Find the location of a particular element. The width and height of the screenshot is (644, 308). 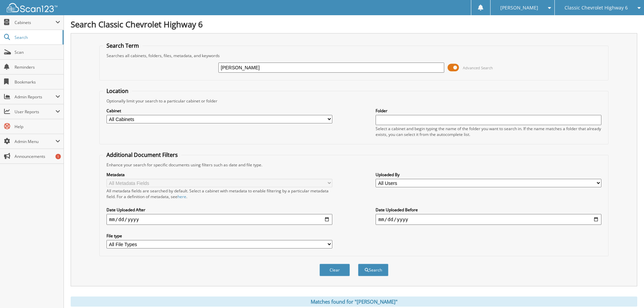

div: All metadata fields are searched by default. Select a cabinet with metadata to enable filtering b... is located at coordinates (219, 194).